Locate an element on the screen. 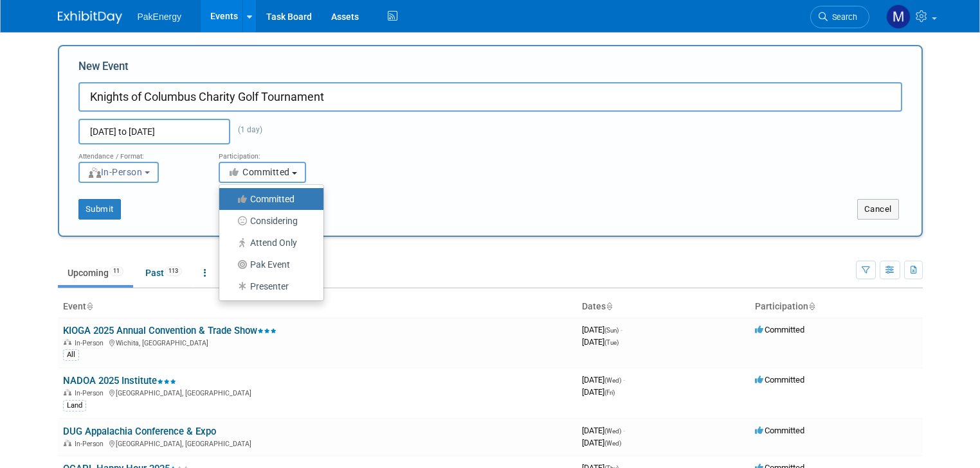 The height and width of the screenshot is (468, 980). button: Committed is located at coordinates (262, 172).